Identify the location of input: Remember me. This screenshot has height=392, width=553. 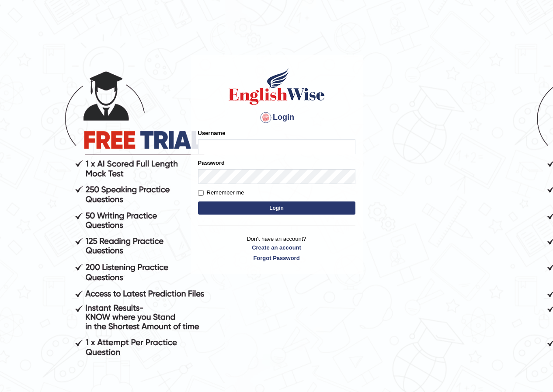
(201, 193).